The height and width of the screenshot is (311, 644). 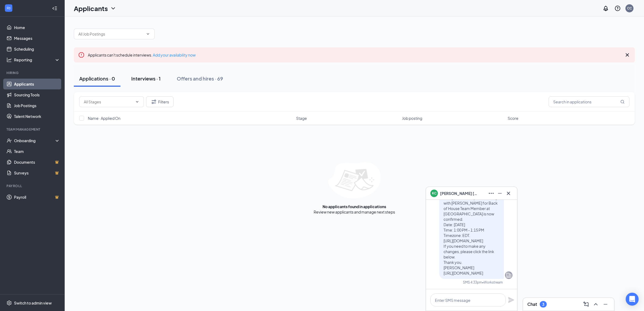 What do you see at coordinates (532, 304) in the screenshot?
I see `h3: Chat` at bounding box center [532, 304].